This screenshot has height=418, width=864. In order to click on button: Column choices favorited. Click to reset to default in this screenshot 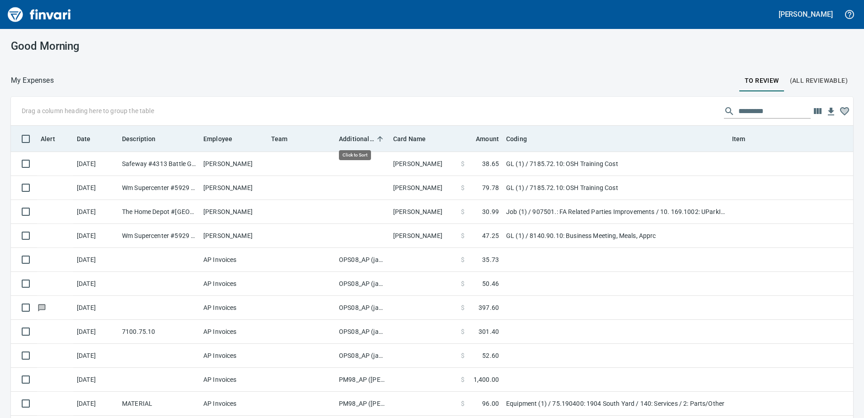, I will do `click(845, 111)`.